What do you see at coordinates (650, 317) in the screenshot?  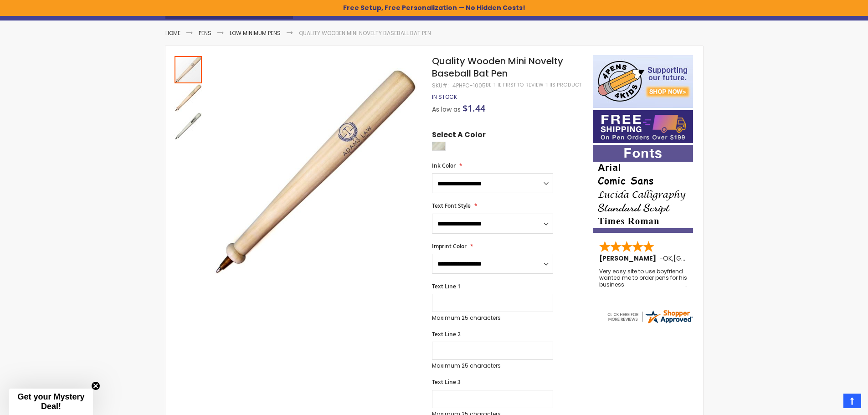 I see `img: 4pens.com widget logo` at bounding box center [650, 317].